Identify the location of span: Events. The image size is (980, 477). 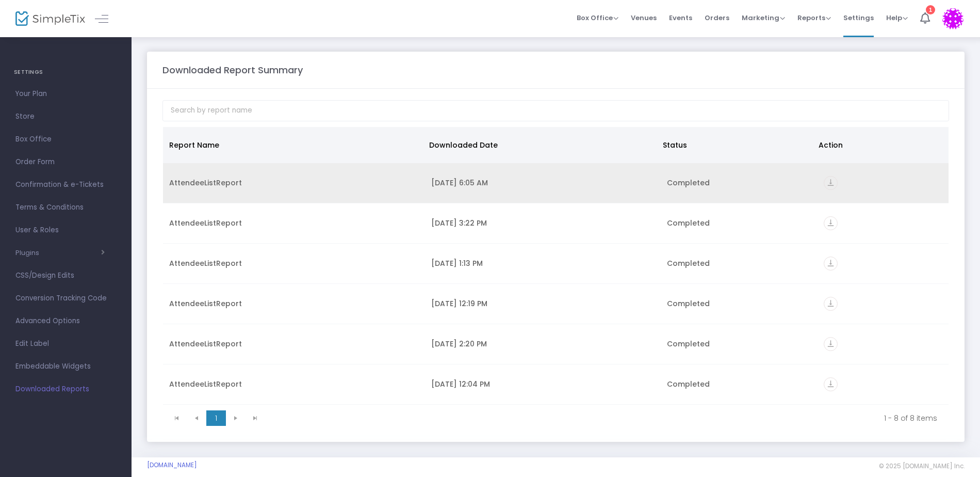
(680, 18).